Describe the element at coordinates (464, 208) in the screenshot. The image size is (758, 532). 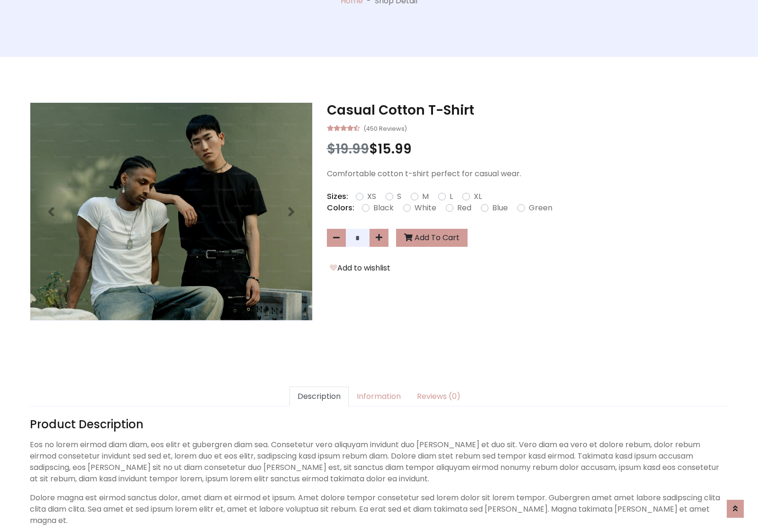
I see `label: Red` at that location.